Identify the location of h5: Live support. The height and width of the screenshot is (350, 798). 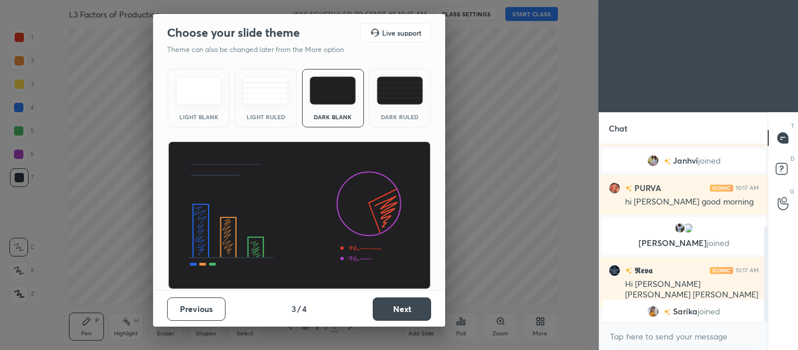
(401, 33).